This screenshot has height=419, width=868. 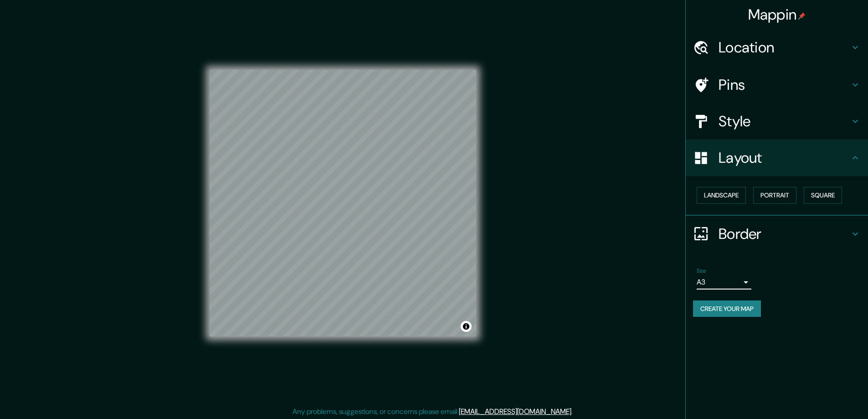 I want to click on button: Toggle attribution, so click(x=467, y=327).